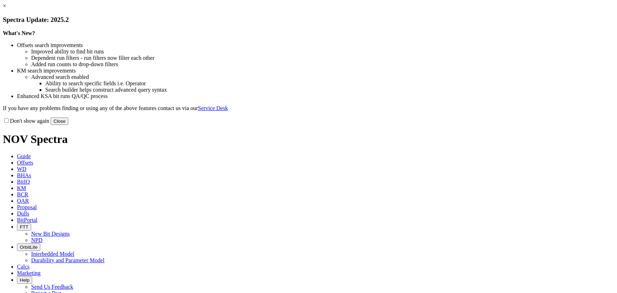 This screenshot has height=293, width=617. I want to click on span: OrbitLite, so click(29, 247).